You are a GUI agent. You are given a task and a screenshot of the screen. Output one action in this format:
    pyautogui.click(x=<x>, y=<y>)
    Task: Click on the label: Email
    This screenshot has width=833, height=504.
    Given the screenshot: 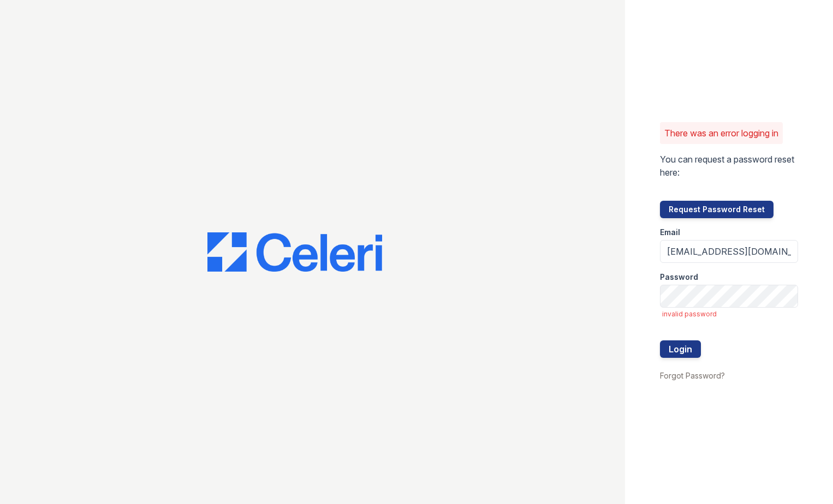 What is the action you would take?
    pyautogui.click(x=669, y=233)
    